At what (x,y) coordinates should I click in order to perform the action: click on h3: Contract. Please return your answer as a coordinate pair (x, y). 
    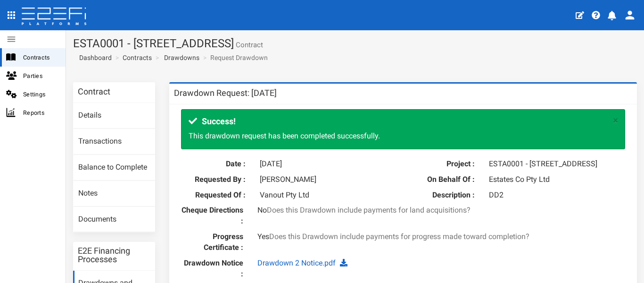
    Looking at the image, I should click on (94, 92).